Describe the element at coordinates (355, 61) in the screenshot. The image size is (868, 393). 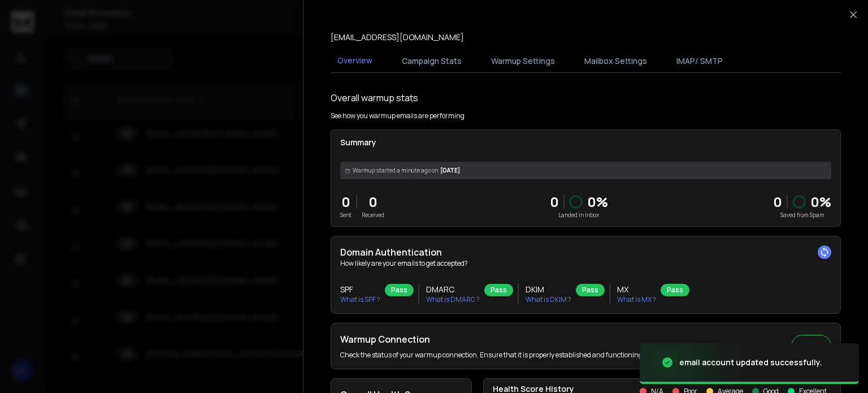
I see `button: Overview` at that location.